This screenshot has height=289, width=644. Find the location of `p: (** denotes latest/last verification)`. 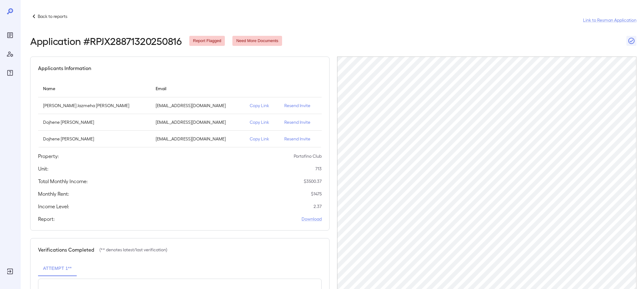

p: (** denotes latest/last verification) is located at coordinates (134, 250).